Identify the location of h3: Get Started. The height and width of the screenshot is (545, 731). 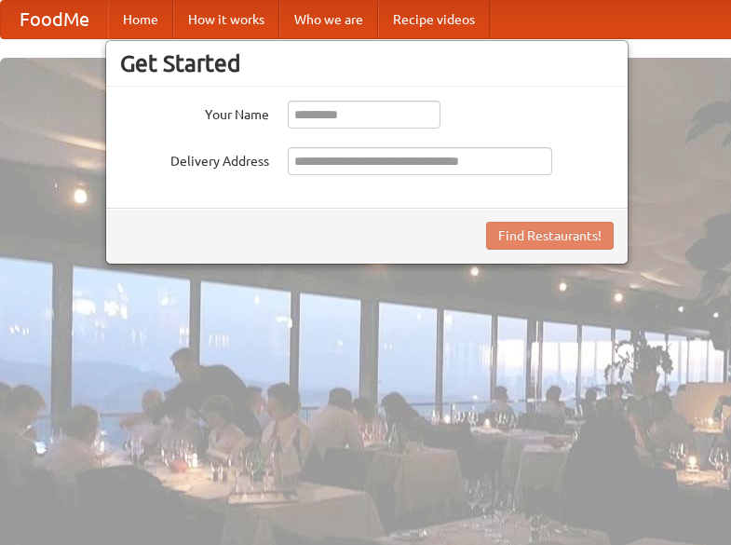
(367, 63).